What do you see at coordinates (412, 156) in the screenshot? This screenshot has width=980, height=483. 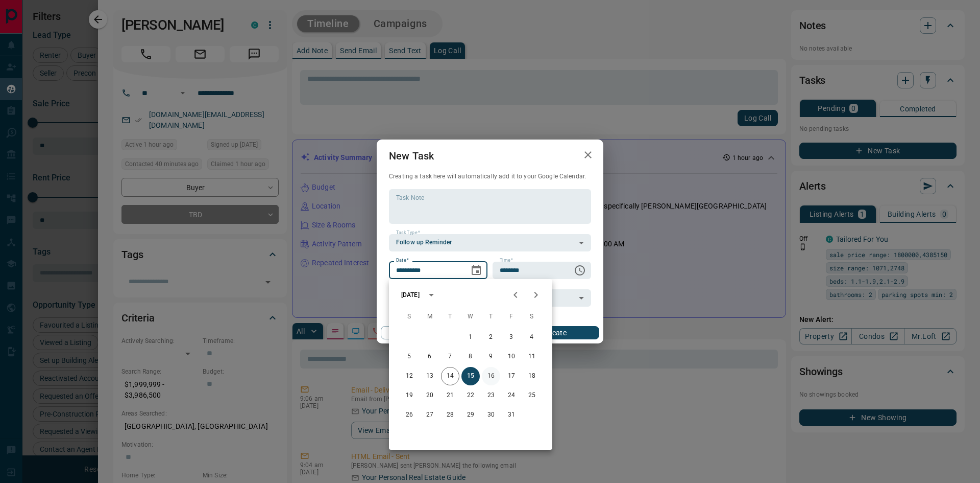 I see `h2: New Task` at bounding box center [412, 156].